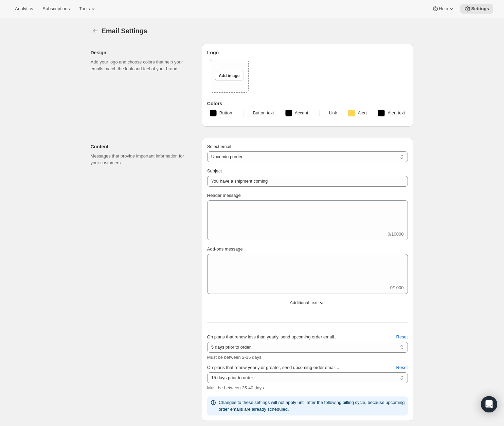 The width and height of the screenshot is (504, 426). What do you see at coordinates (141, 66) in the screenshot?
I see `p: Add your logo and choose colors that help your emails match the look and feel of your brand` at bounding box center [141, 66].